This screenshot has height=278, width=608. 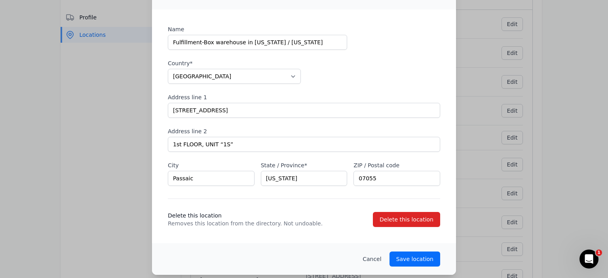 I want to click on button: Save location, so click(x=415, y=259).